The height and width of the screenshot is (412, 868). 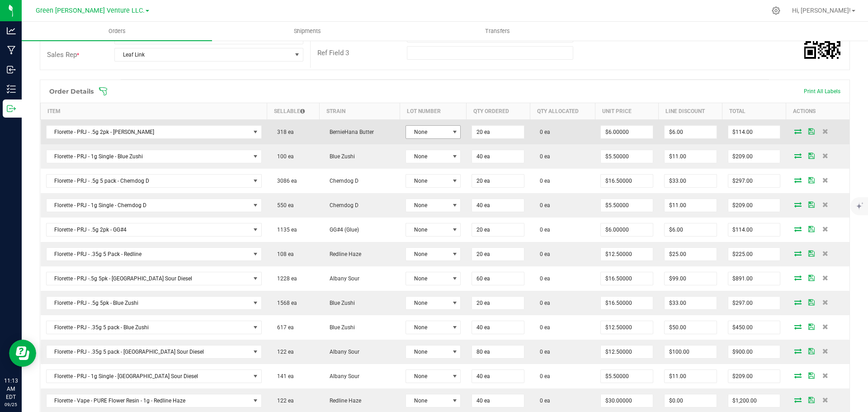 What do you see at coordinates (149, 327) in the screenshot?
I see `span: Florette - PRJ - .35g 5 pack - Blue Zushi` at bounding box center [149, 327].